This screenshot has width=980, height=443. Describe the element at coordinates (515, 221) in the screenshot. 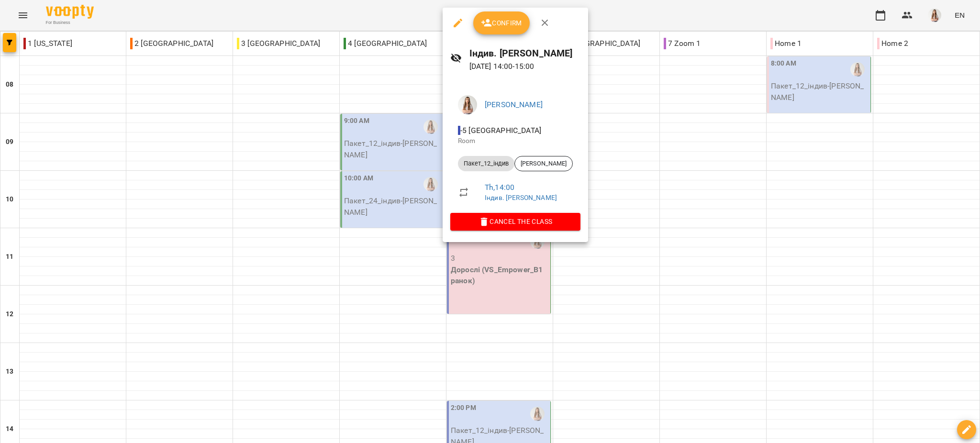

I see `button: Cancel the class` at that location.